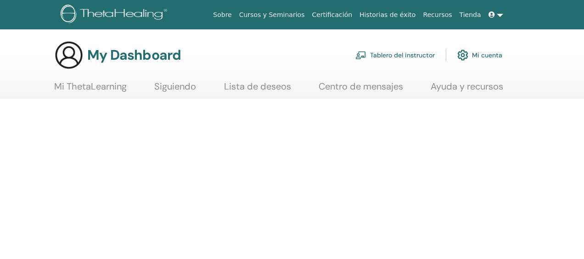 This screenshot has height=259, width=584. I want to click on a: Tienda, so click(470, 15).